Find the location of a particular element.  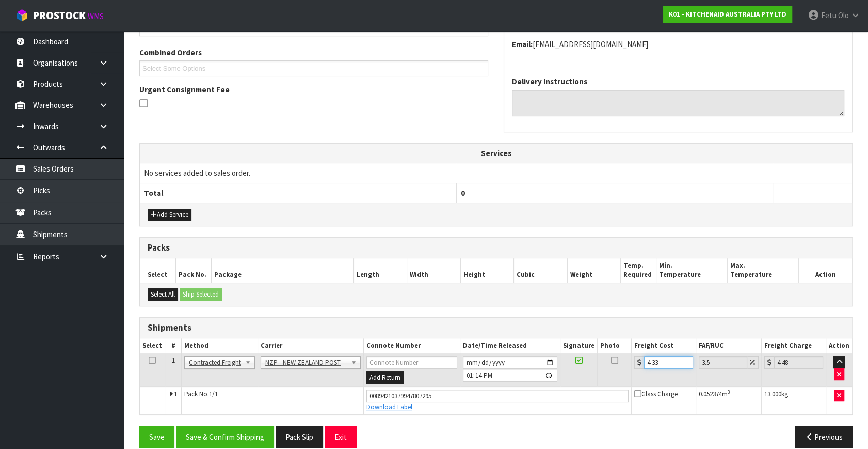

th: Temp. Required is located at coordinates (639, 270).